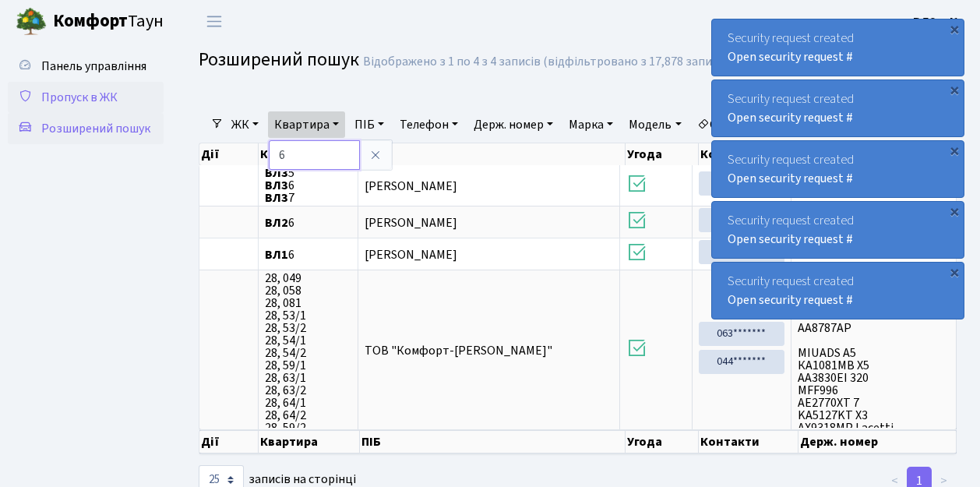 The image size is (980, 487). What do you see at coordinates (308, 185) in the screenshot?
I see `span: 5 6 7` at bounding box center [308, 185].